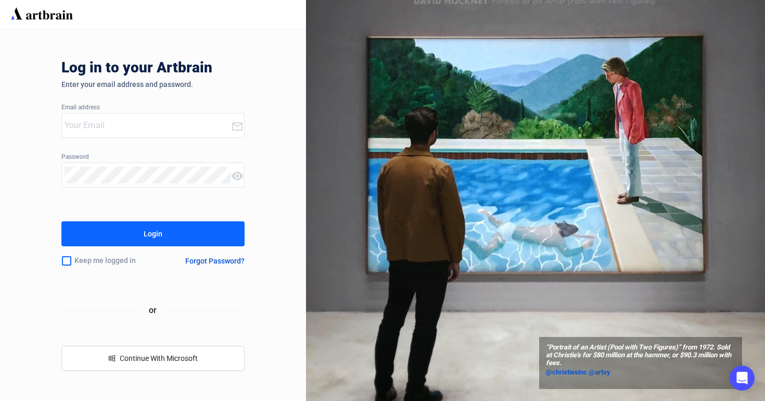 This screenshot has height=401, width=765. Describe the element at coordinates (152, 310) in the screenshot. I see `span: or` at that location.